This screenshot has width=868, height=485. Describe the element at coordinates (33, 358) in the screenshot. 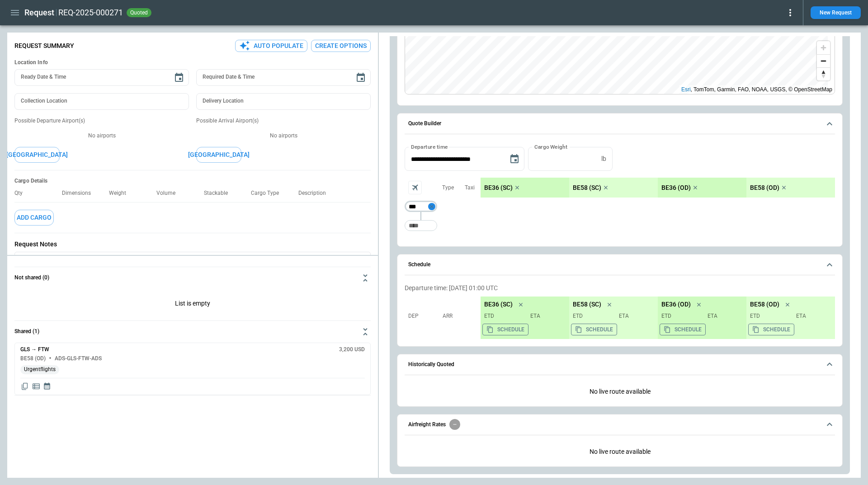

I see `h6: BE58 (OD)` at that location.